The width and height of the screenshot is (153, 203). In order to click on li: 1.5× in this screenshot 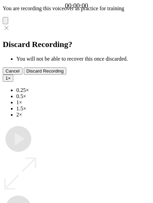, I will do `click(84, 109)`.